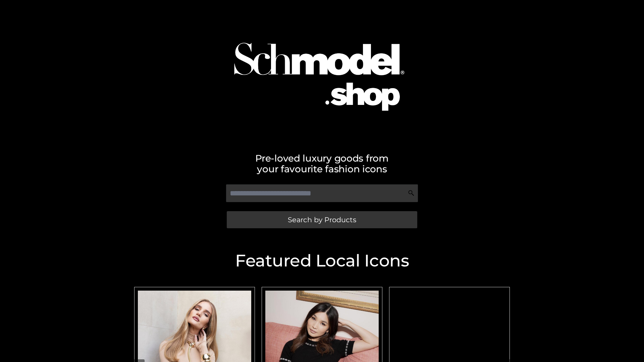  I want to click on h2: Pre-loved luxury goods from your favourite fashion icons, so click(322, 163).